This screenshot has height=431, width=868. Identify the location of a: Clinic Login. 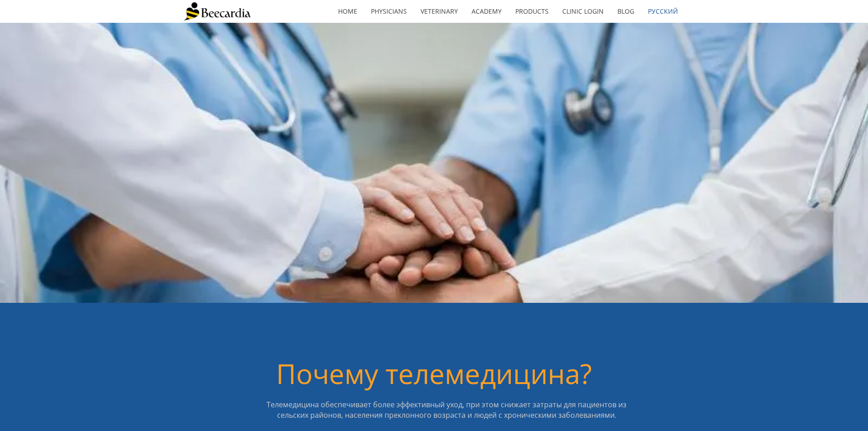
(583, 11).